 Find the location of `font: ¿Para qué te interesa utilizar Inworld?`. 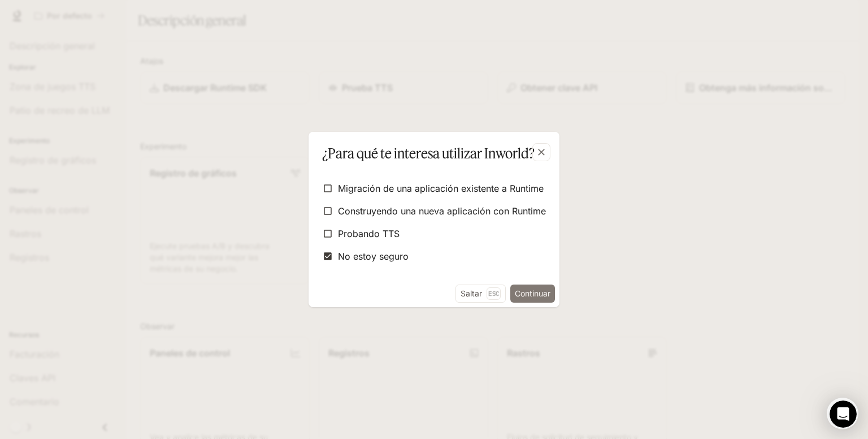

font: ¿Para qué te interesa utilizar Inworld? is located at coordinates (428, 153).